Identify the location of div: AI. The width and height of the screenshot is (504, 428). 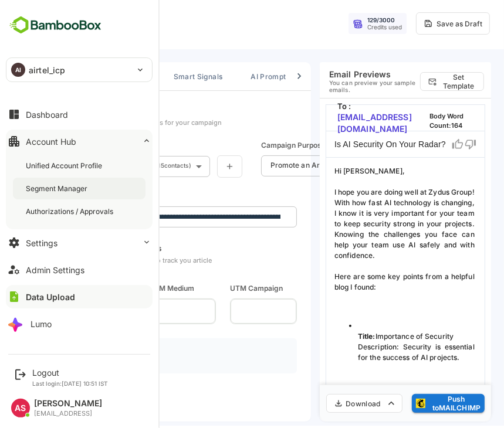
(18, 69).